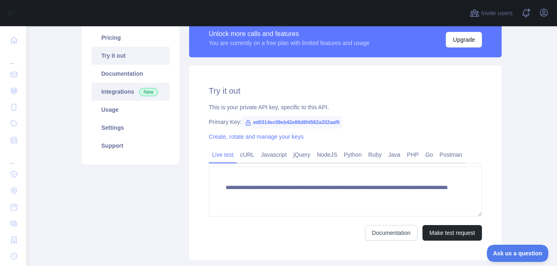 This screenshot has width=557, height=266. Describe the element at coordinates (429, 155) in the screenshot. I see `a: Go` at that location.